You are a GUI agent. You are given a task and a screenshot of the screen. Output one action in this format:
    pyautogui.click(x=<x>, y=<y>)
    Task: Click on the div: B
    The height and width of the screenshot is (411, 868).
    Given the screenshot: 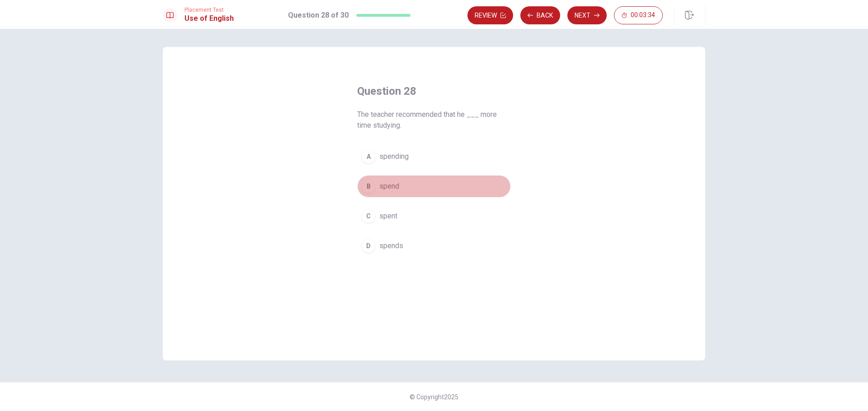 What is the action you would take?
    pyautogui.click(x=368, y=186)
    